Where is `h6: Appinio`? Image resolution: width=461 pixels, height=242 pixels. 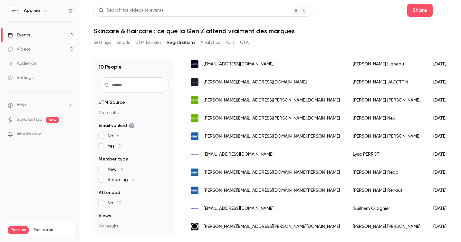 h6: Appinio is located at coordinates (32, 11).